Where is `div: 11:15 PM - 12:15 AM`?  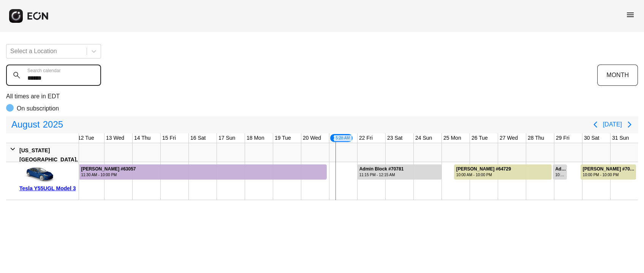
div: 11:15 PM - 12:15 AM is located at coordinates (381, 175).